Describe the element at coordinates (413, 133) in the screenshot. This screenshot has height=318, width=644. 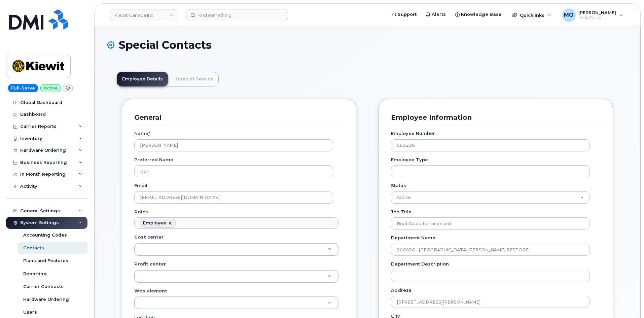
I see `label: Employee Number` at that location.